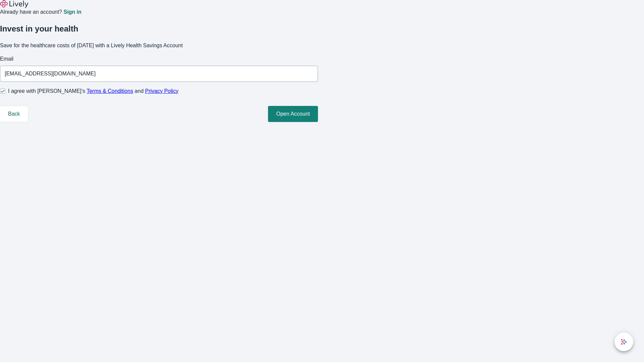  What do you see at coordinates (624, 342) in the screenshot?
I see `svg: Lively AI Assistant` at bounding box center [624, 342].